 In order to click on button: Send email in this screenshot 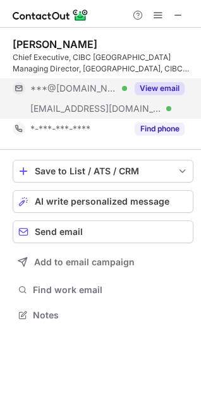, I will do `click(103, 232)`.